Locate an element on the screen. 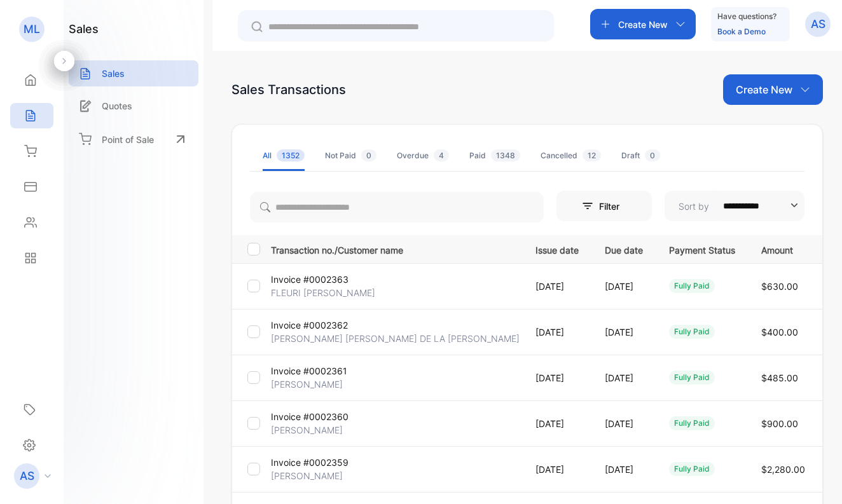 The height and width of the screenshot is (504, 842). div: Draft is located at coordinates (640, 156).